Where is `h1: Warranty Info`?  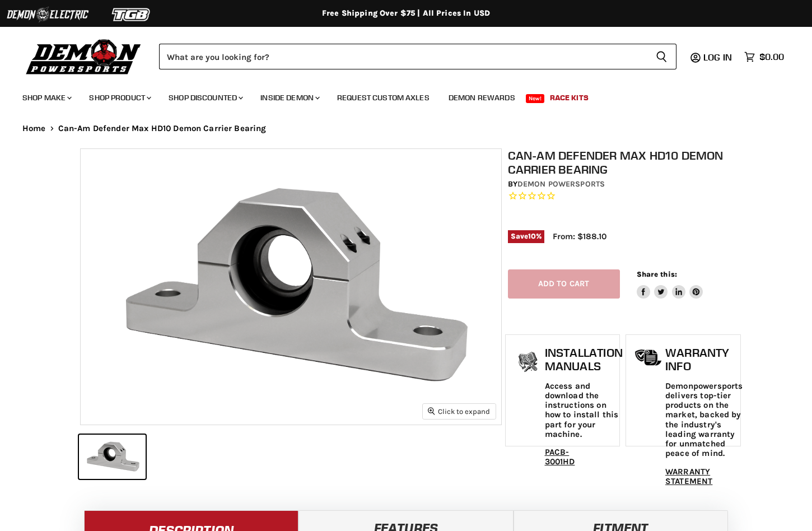 h1: Warranty Info is located at coordinates (705, 359).